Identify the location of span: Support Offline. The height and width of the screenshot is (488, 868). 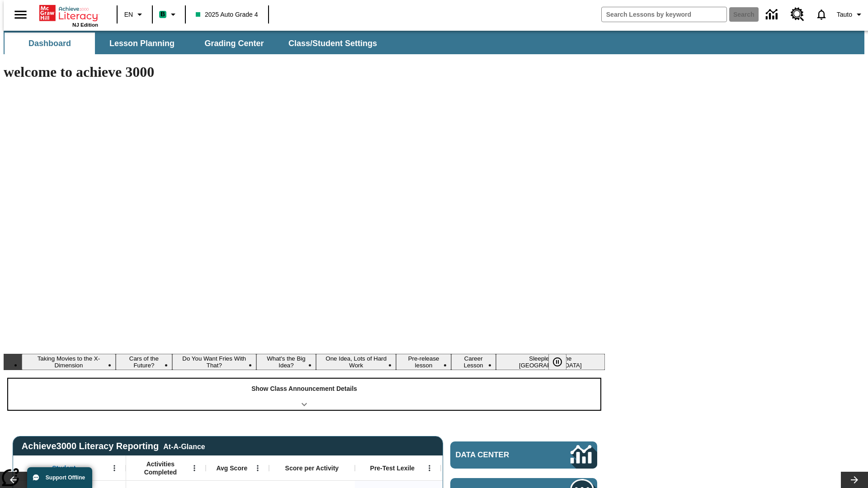
(65, 478).